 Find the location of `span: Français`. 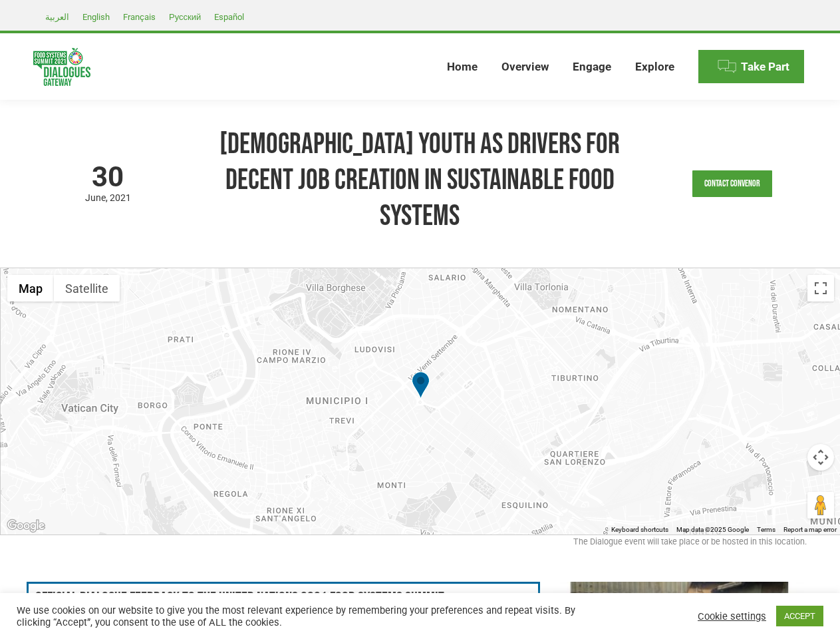

span: Français is located at coordinates (139, 16).